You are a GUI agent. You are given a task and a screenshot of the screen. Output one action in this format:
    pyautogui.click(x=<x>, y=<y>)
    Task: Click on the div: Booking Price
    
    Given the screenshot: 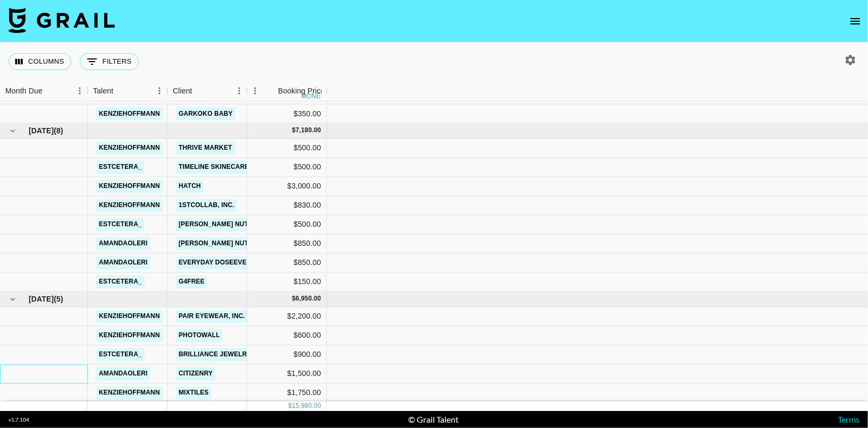 What is the action you would take?
    pyautogui.click(x=301, y=91)
    